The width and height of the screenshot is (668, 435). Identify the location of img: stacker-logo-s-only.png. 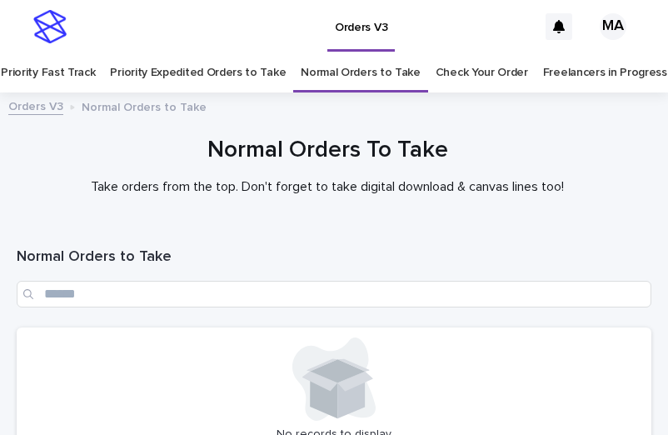
(50, 27).